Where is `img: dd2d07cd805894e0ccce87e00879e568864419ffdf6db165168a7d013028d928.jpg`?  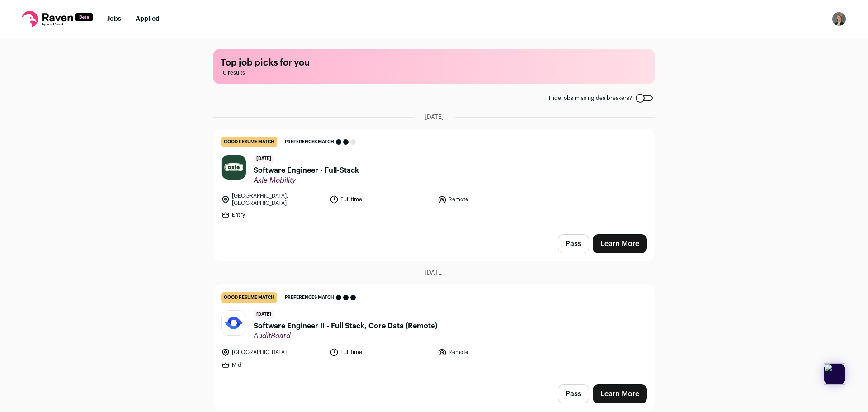
img: dd2d07cd805894e0ccce87e00879e568864419ffdf6db165168a7d013028d928.jpg is located at coordinates (234, 323).